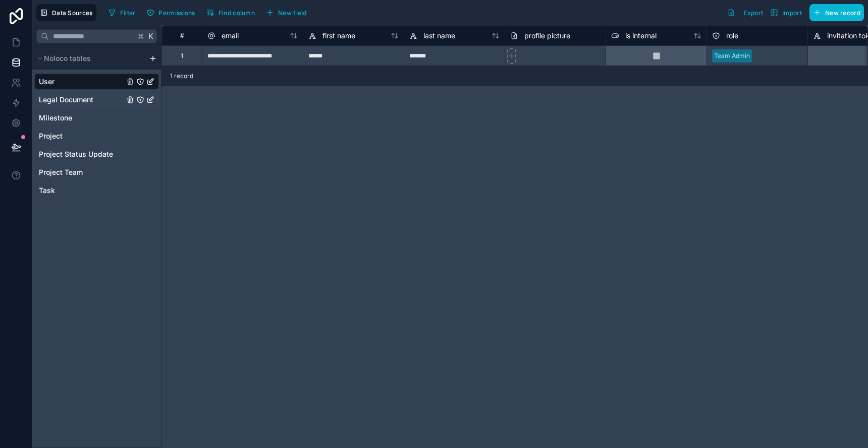  I want to click on a: New record, so click(834, 13).